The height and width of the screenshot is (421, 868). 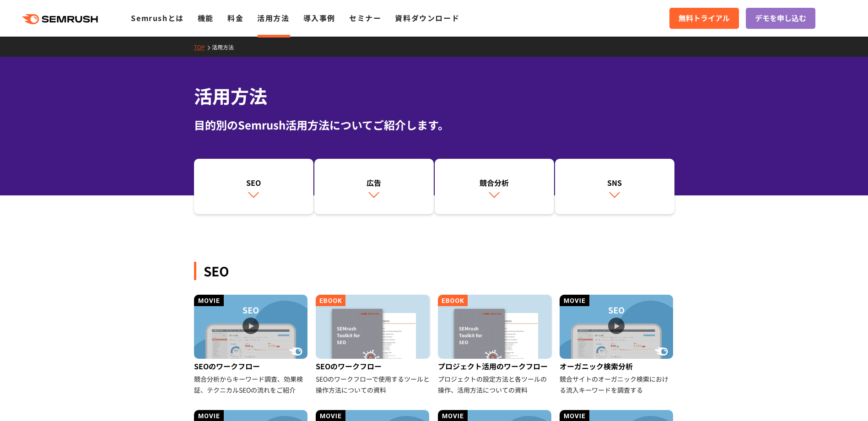 I want to click on div: 目的別のSemrush活用方法についてご紹介します。, so click(x=434, y=125).